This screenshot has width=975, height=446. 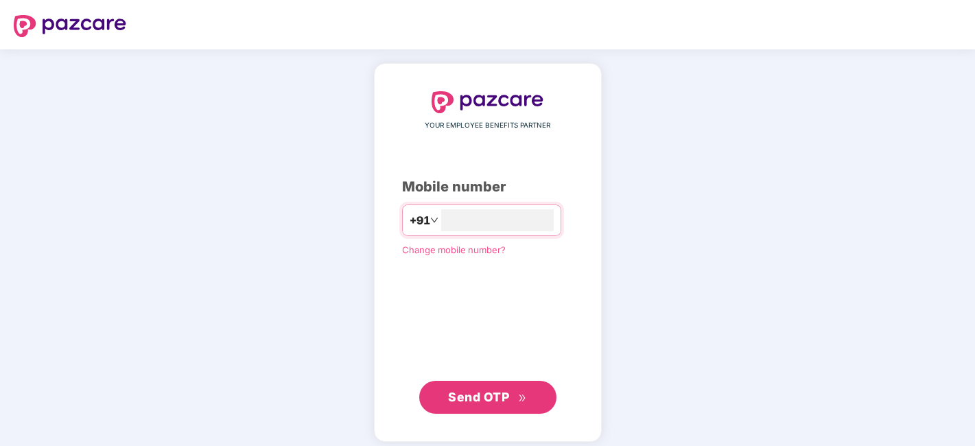 What do you see at coordinates (453, 250) in the screenshot?
I see `a: Change mobile number?` at bounding box center [453, 250].